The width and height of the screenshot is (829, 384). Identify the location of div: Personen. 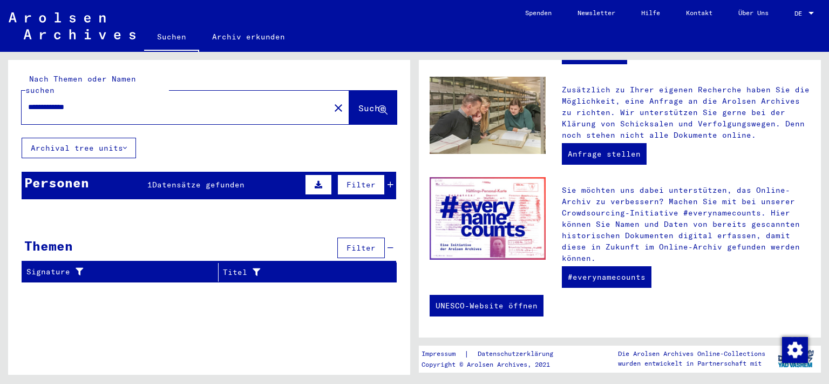
(57, 182).